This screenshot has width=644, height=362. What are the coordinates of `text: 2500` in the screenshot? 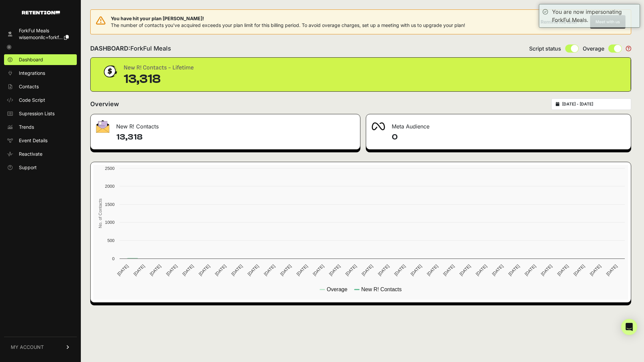 It's located at (110, 169).